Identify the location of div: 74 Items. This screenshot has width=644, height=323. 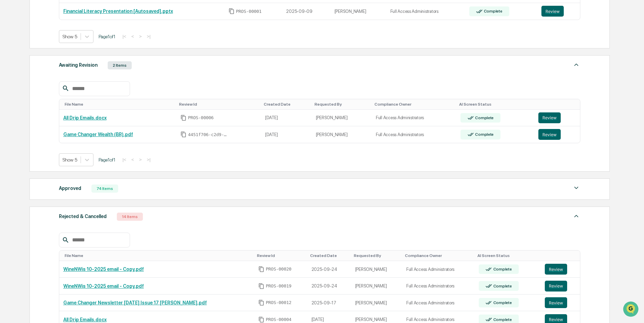
(105, 188).